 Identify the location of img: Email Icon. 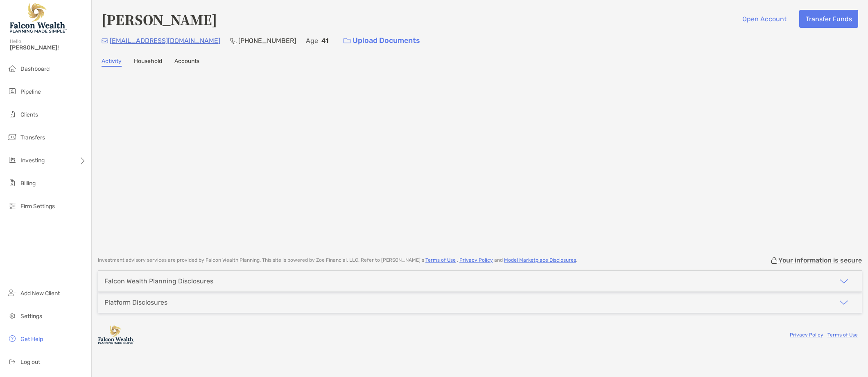
(105, 41).